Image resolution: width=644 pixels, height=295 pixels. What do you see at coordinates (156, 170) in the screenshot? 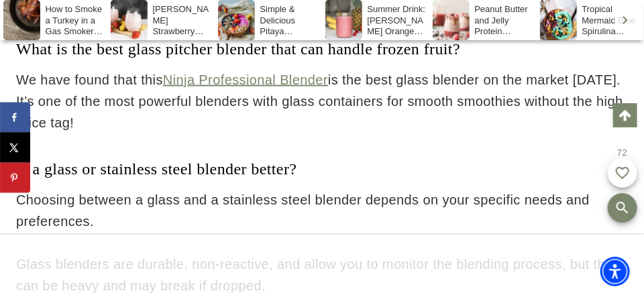
I see `span: Is a glass or stainless steel blender better?` at bounding box center [156, 170].